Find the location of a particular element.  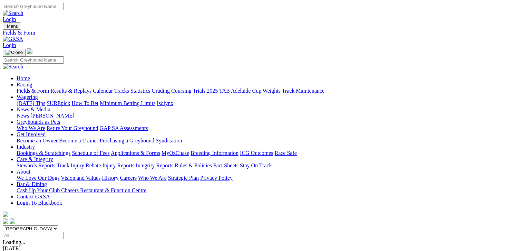

a: Applications & Forms is located at coordinates (135, 153).